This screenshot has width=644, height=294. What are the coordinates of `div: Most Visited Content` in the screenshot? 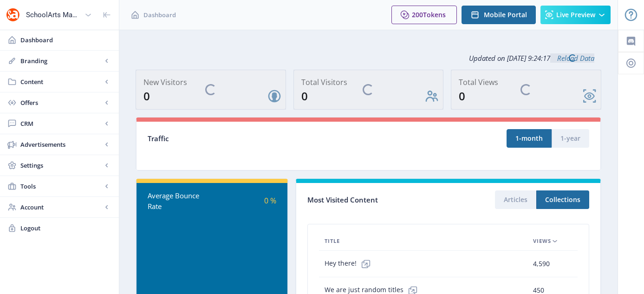 It's located at (378, 200).